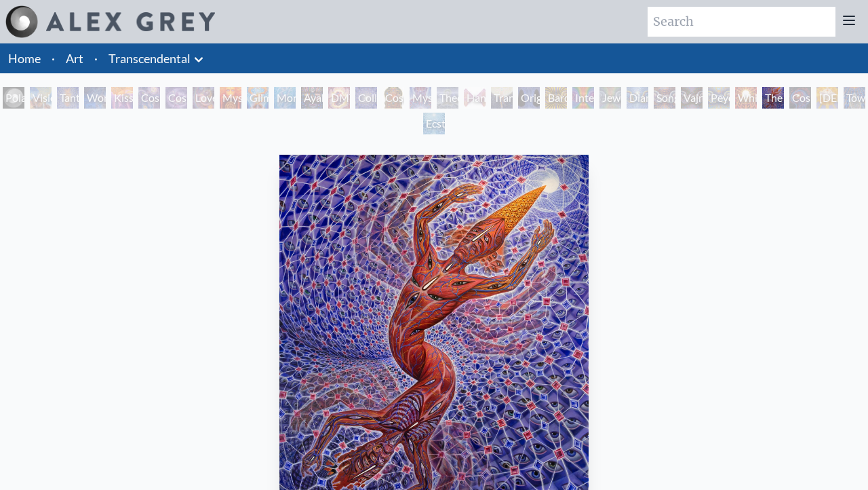  What do you see at coordinates (231, 98) in the screenshot?
I see `div: Mysteriosa 2` at bounding box center [231, 98].